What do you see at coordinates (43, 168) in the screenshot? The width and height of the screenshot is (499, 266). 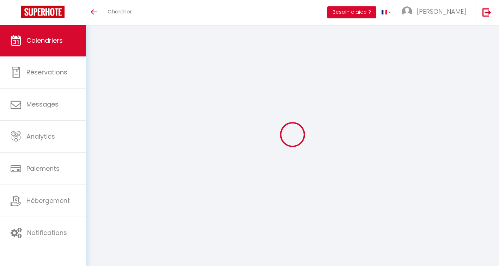 I see `span: Paiements` at bounding box center [43, 168].